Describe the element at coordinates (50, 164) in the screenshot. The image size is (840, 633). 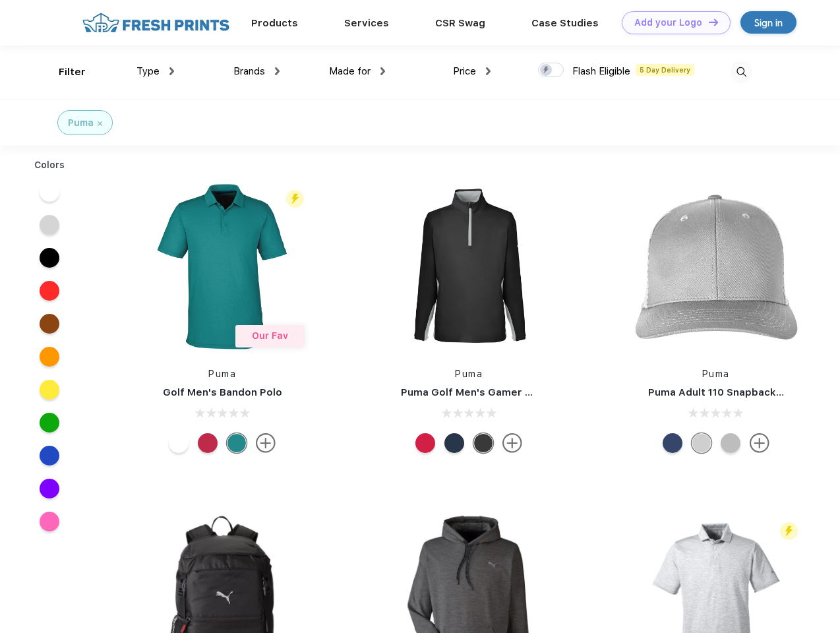
I see `div: Colors` at that location.